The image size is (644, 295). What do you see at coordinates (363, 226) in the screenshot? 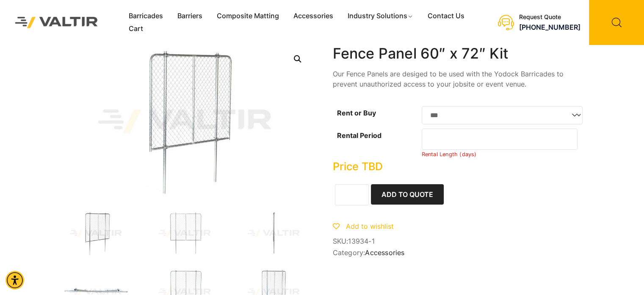
I see `a: Add to wishlist` at bounding box center [363, 226].